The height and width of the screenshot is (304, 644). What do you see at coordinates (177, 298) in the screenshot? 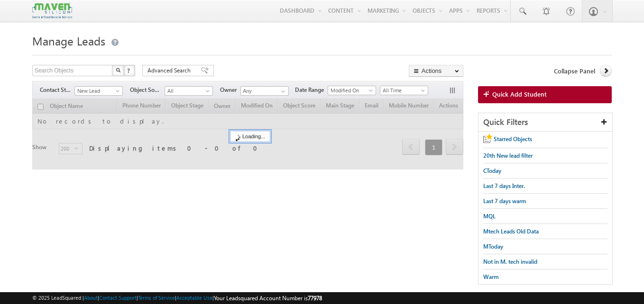
I see `span: © 2025 LeadSquared | | | | |` at bounding box center [177, 298].